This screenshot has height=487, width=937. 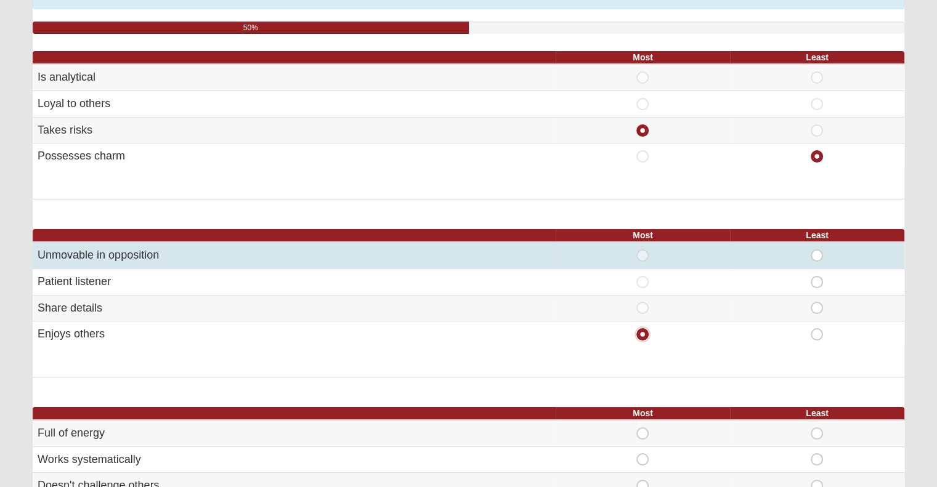 What do you see at coordinates (250, 28) in the screenshot?
I see `div: 50%` at bounding box center [250, 28].